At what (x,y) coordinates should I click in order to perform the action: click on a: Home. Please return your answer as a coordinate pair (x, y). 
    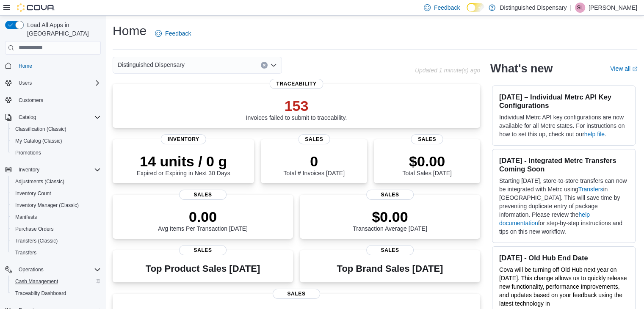
    Looking at the image, I should click on (26, 66).